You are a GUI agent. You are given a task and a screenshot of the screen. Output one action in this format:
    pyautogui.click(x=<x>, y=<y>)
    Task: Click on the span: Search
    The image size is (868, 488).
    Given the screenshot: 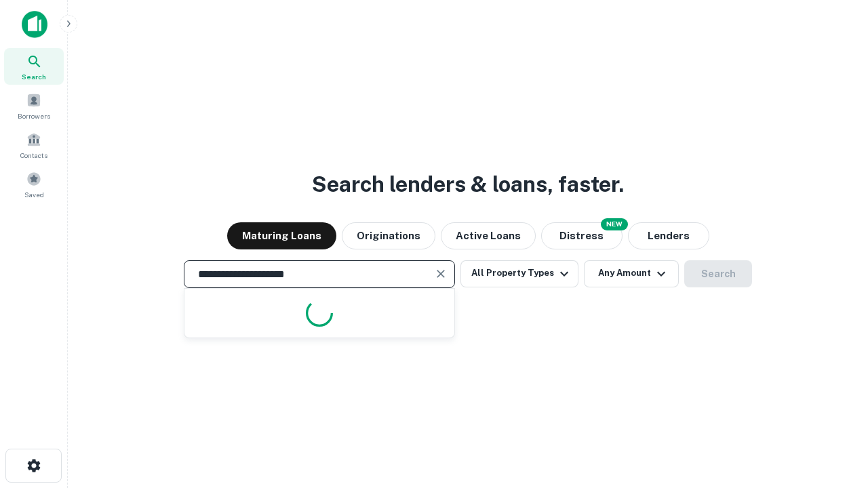 What is the action you would take?
    pyautogui.click(x=34, y=76)
    